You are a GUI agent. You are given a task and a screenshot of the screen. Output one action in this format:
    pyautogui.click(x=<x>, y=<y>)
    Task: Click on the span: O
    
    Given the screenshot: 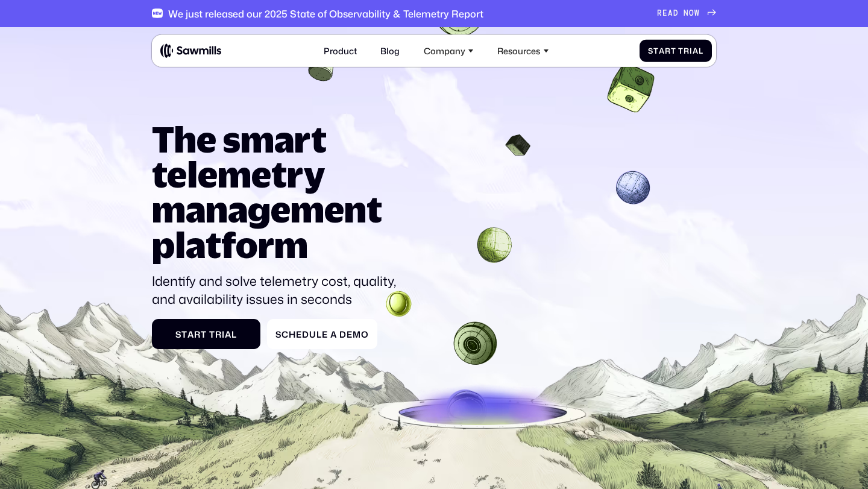 What is the action you would take?
    pyautogui.click(x=691, y=13)
    